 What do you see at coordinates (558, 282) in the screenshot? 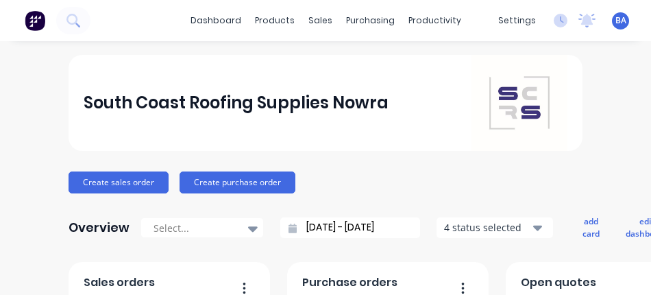
I see `span: Open quotes` at bounding box center [558, 282].